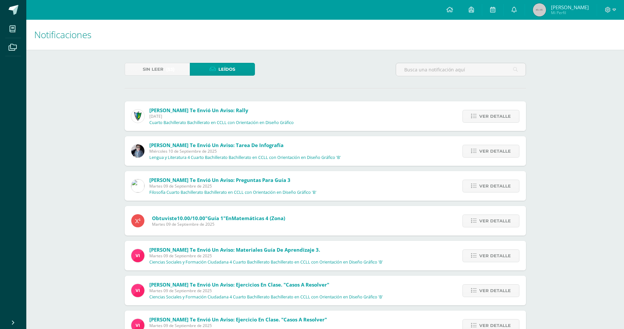  Describe the element at coordinates (138, 116) in the screenshot. I see `img: 9f174a157161b4ddbe12118a61fed988.png` at that location.